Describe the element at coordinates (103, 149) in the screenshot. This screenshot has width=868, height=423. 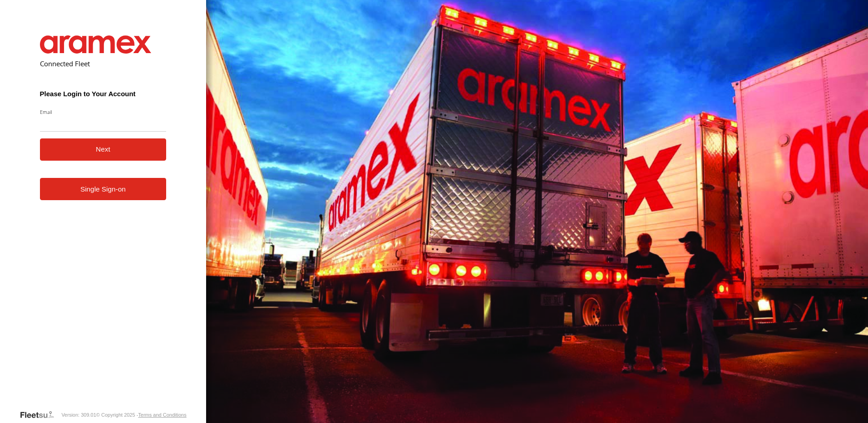
I see `button: Next` at that location.